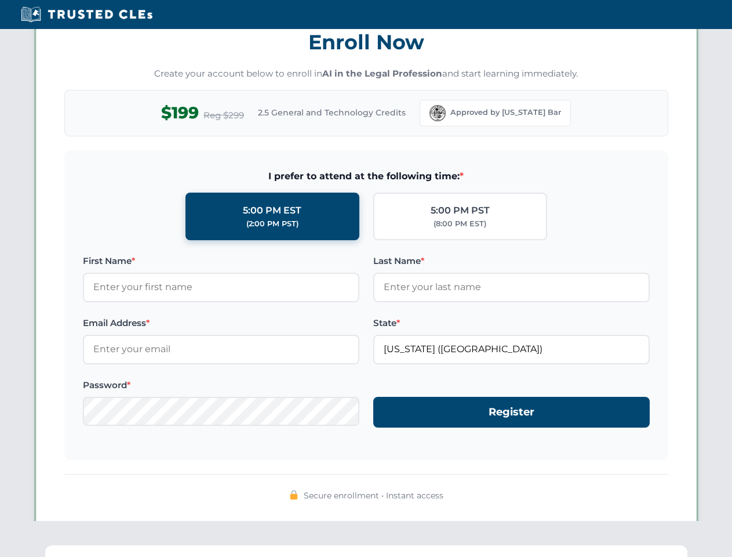 The width and height of the screenshot is (732, 557). What do you see at coordinates (511, 412) in the screenshot?
I see `button: Register` at bounding box center [511, 412].